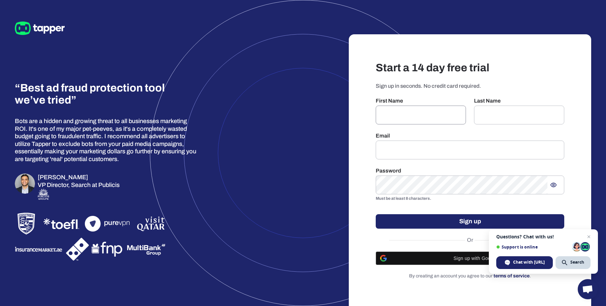  What do you see at coordinates (470, 240) in the screenshot?
I see `span: Or` at bounding box center [470, 240].